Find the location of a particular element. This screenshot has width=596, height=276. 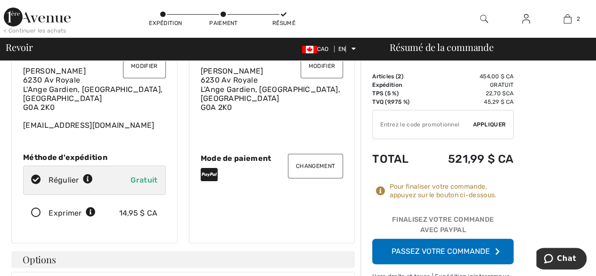

button: Passez votre commande is located at coordinates (443, 251).